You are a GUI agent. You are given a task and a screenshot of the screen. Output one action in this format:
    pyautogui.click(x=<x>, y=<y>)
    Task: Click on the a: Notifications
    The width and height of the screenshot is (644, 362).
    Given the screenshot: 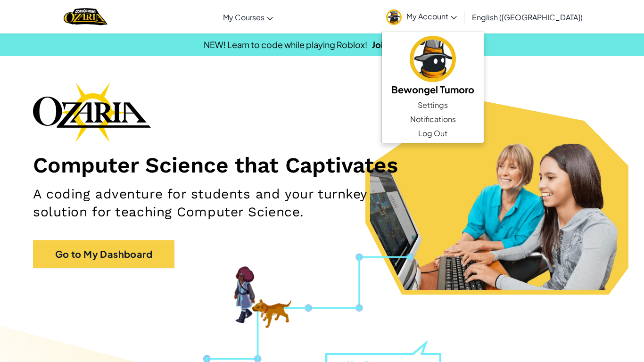 What is the action you would take?
    pyautogui.click(x=433, y=119)
    